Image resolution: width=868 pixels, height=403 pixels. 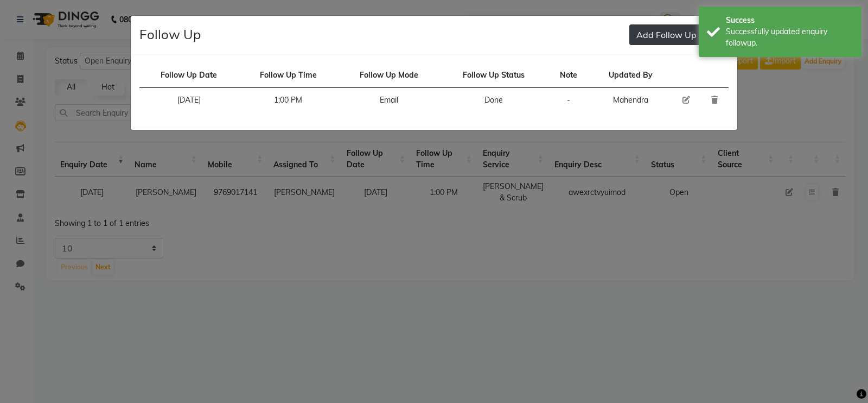 What do you see at coordinates (493, 100) in the screenshot?
I see `td: Done` at bounding box center [493, 100].